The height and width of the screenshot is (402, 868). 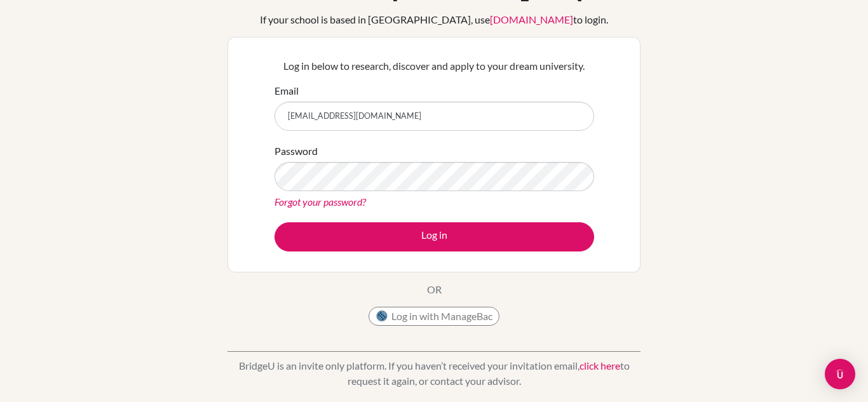 I want to click on a: Forgot your password?, so click(x=321, y=201).